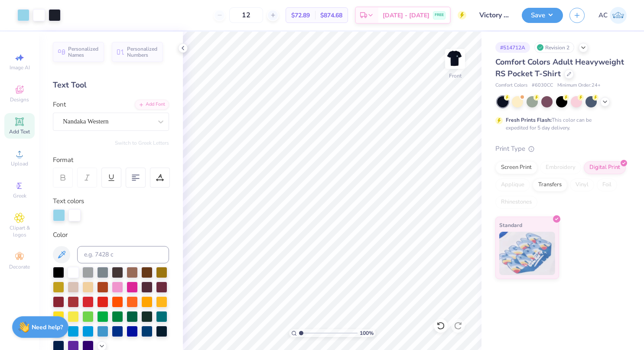 The height and width of the screenshot is (350, 644). Describe the element at coordinates (529, 120) in the screenshot. I see `strong: Fresh Prints Flash:` at that location.